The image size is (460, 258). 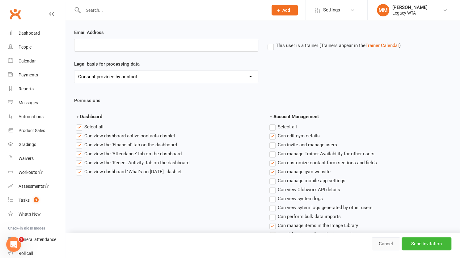 What do you see at coordinates (319, 234) in the screenshot?
I see `span: Can delete items from the Image Library` at bounding box center [319, 234].